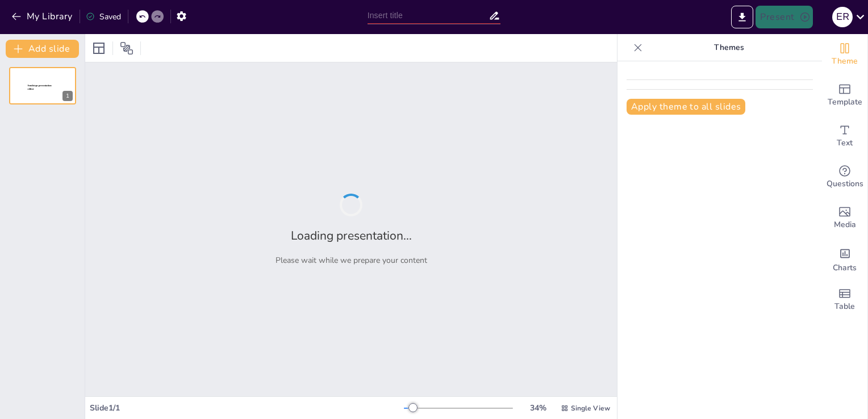 Image resolution: width=868 pixels, height=419 pixels. Describe the element at coordinates (40, 87) in the screenshot. I see `span: Sendsteps presentation editor` at that location.